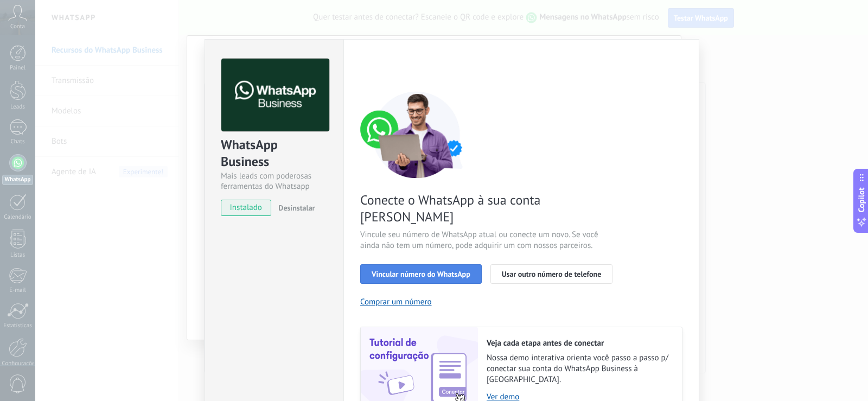  What do you see at coordinates (296, 208) in the screenshot?
I see `span: Desinstalar` at bounding box center [296, 208].